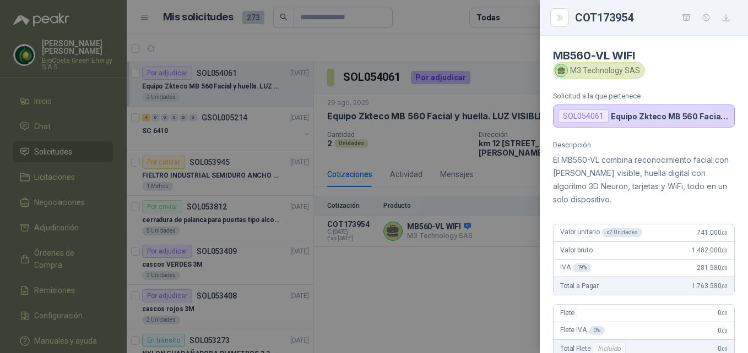  I want to click on span: Total a Pagar, so click(579, 286).